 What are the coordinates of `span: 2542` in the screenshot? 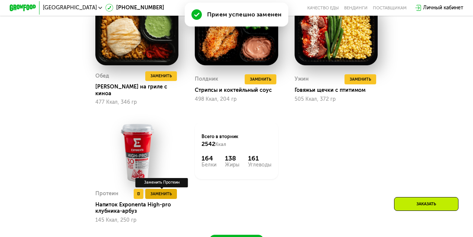 It's located at (208, 144).